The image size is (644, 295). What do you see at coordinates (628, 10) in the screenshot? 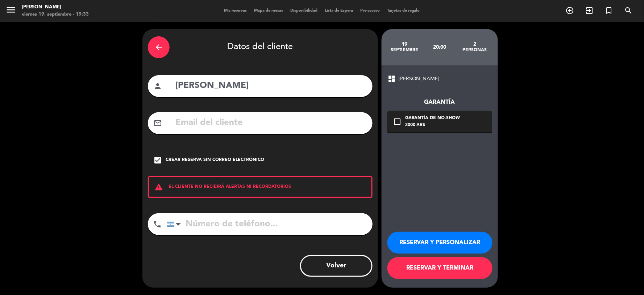
I see `i: search` at bounding box center [628, 10].